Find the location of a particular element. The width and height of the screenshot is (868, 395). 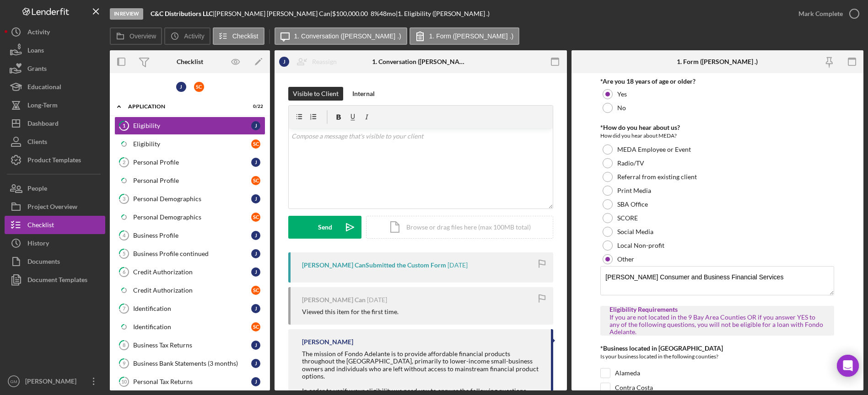

a: Product Templates is located at coordinates (55, 160).